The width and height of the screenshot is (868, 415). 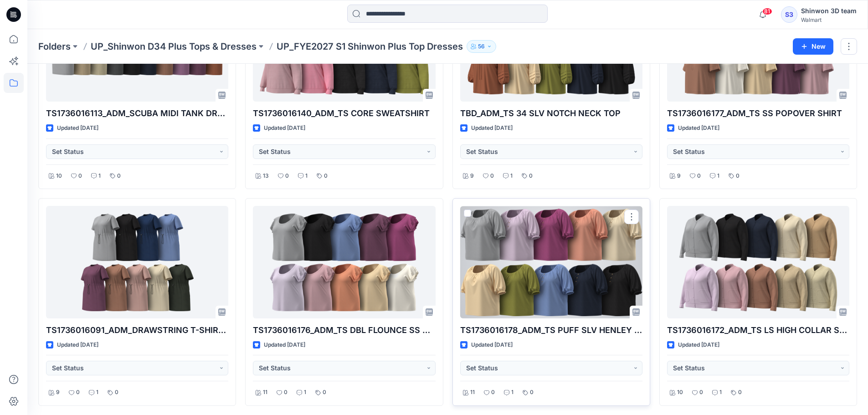 What do you see at coordinates (789, 14) in the screenshot?
I see `div: S3` at bounding box center [789, 14].